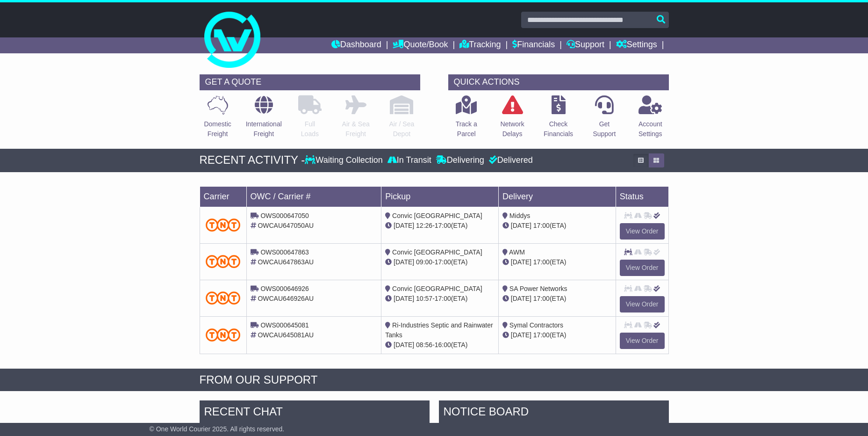  Describe the element at coordinates (585, 46) in the screenshot. I see `a: Support` at that location.